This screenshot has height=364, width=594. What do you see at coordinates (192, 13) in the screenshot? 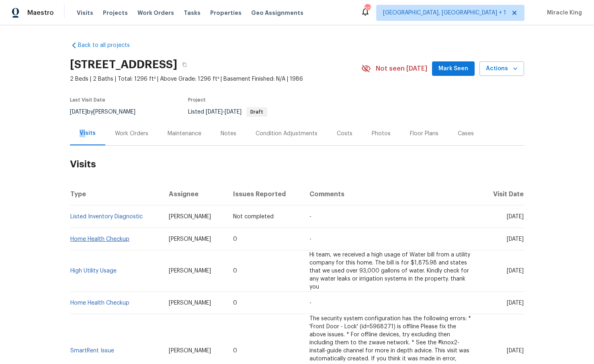
I see `span: Tasks` at bounding box center [192, 13].